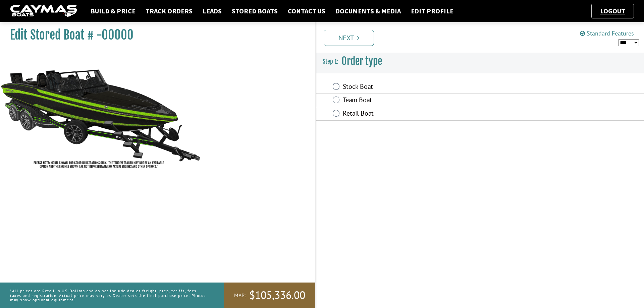  Describe the element at coordinates (483, 38) in the screenshot. I see `ul: Pagination` at that location.